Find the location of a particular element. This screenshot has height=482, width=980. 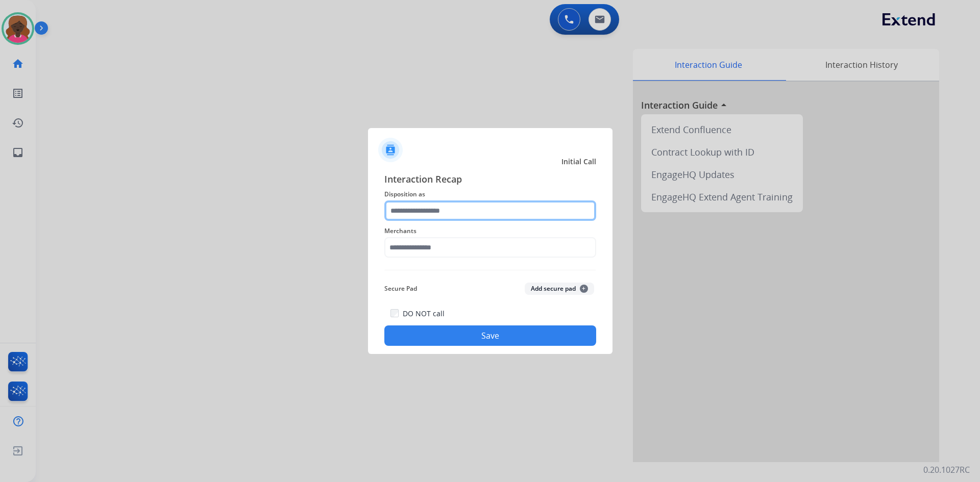

span: Disposition as is located at coordinates (490, 194).